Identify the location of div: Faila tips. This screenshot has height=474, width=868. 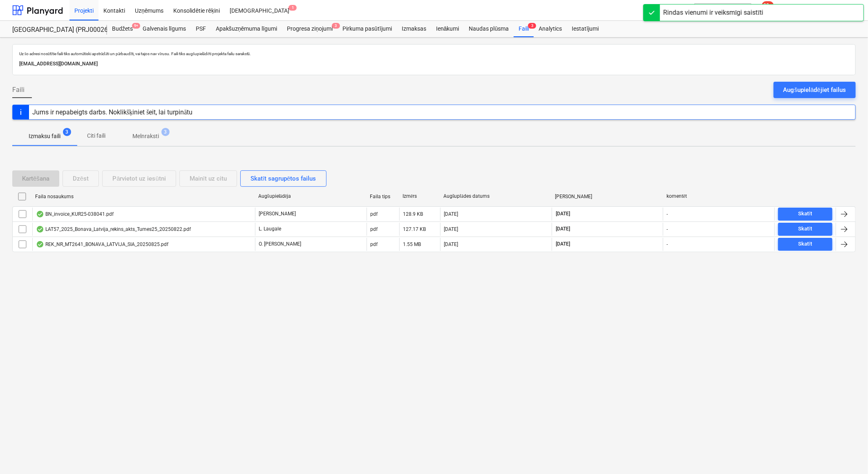
(383, 197).